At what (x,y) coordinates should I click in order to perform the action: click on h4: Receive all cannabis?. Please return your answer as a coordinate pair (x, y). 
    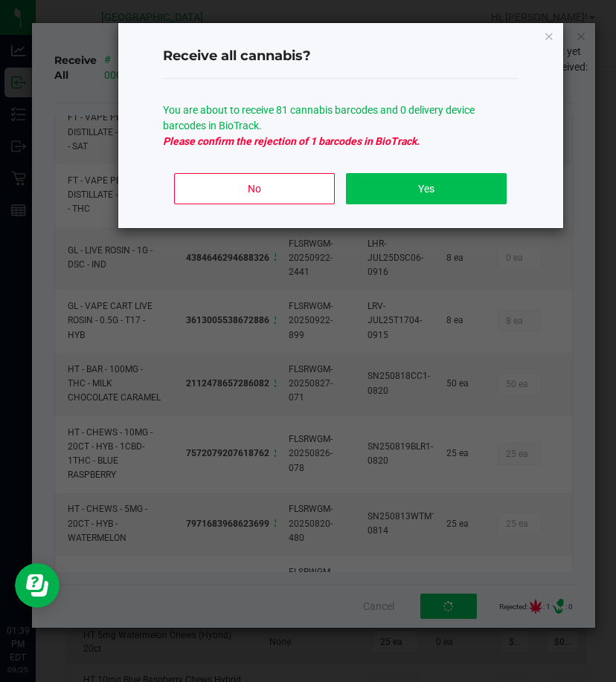
    Looking at the image, I should click on (341, 57).